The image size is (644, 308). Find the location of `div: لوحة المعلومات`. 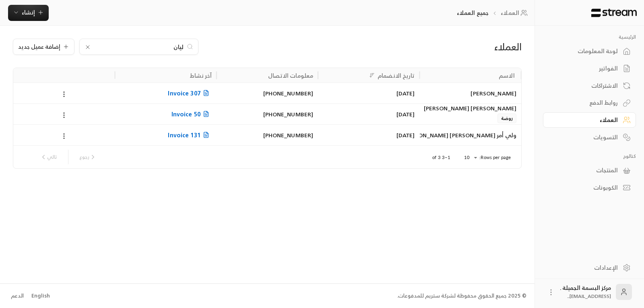

div: لوحة المعلومات is located at coordinates (586, 51).